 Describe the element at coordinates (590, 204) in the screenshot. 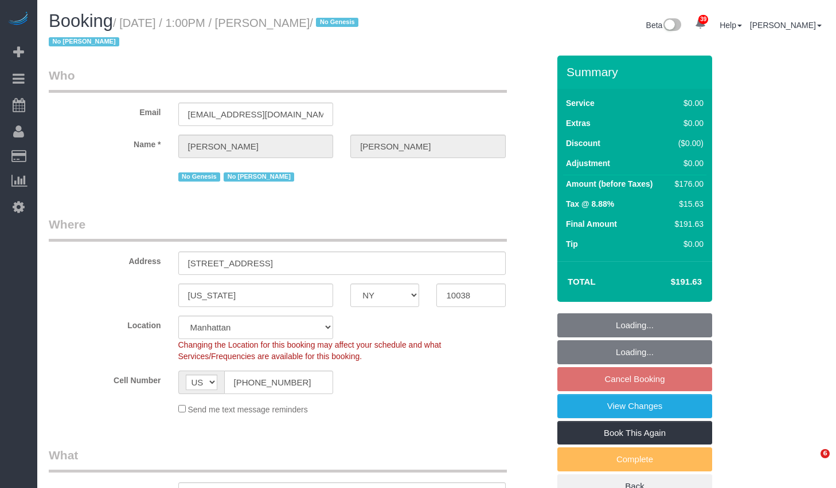

I see `label: Tax @ 8.88%` at that location.